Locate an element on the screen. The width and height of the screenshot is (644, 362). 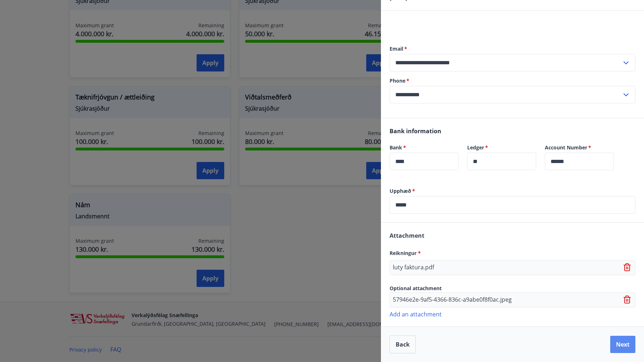
span: Bank information is located at coordinates (416, 132).